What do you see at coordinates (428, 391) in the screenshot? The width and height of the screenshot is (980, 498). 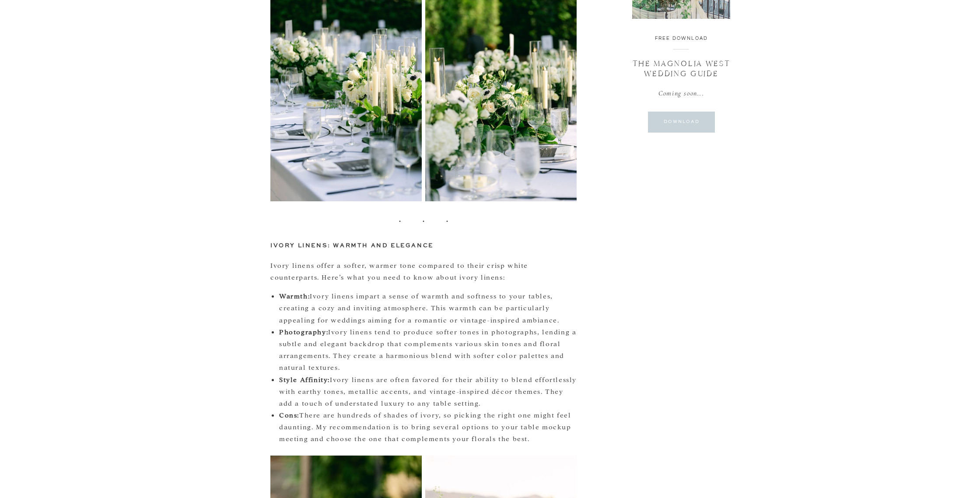 I see `li: Ivory linens are often favored for their ability to blend effortlessly with earthy tones, metalli...` at bounding box center [428, 391].